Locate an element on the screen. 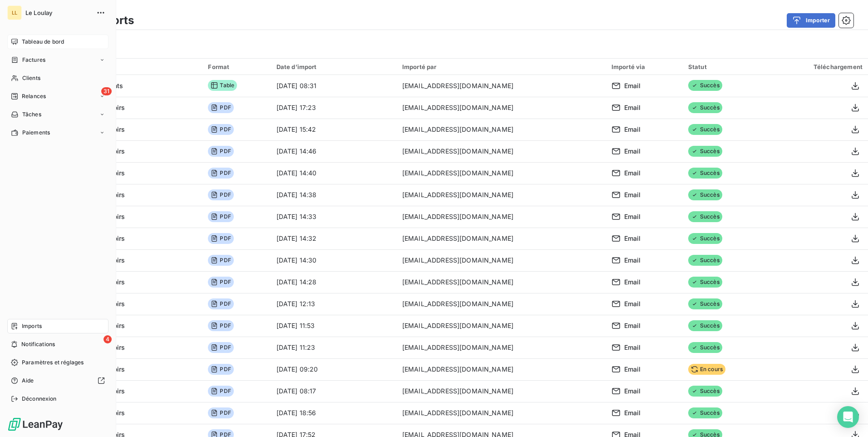 The width and height of the screenshot is (868, 437). a: Clients is located at coordinates (58, 78).